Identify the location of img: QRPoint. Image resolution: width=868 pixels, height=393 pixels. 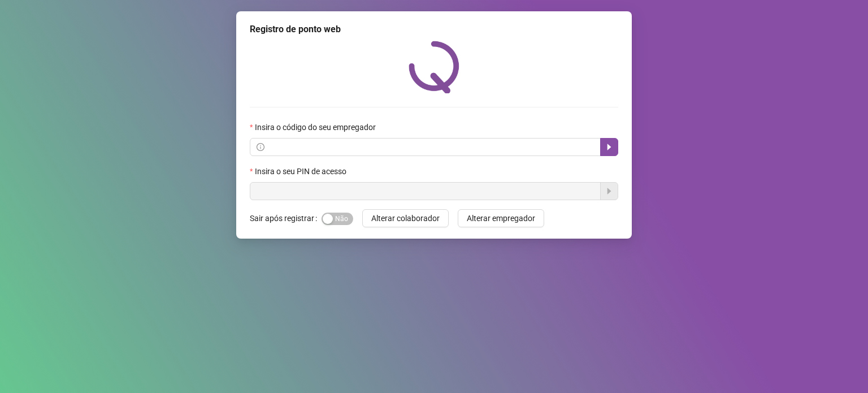
(434, 67).